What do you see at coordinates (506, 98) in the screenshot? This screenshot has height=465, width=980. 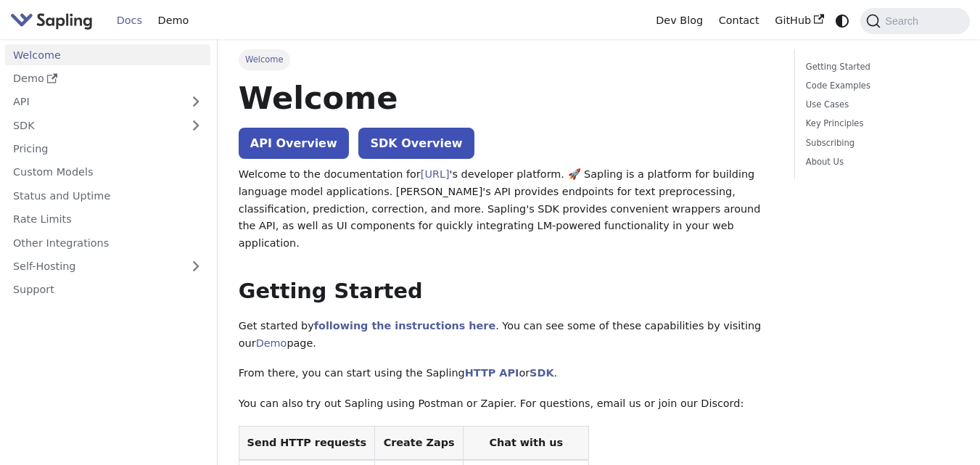 I see `h1: Welcome` at bounding box center [506, 98].